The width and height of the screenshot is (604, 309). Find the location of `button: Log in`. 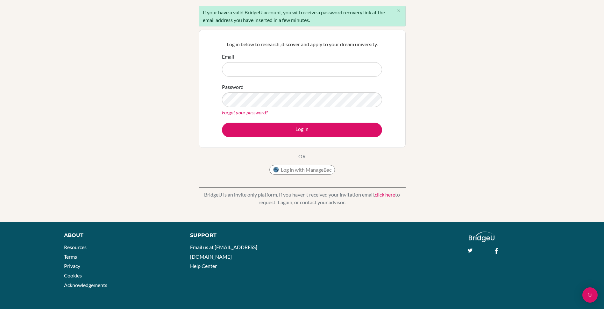

button: Log in is located at coordinates (302, 130).